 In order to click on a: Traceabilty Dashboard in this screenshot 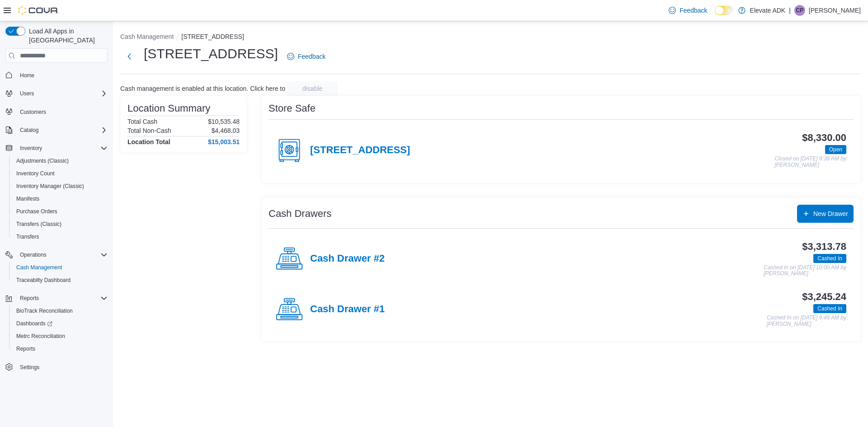, I will do `click(43, 280)`.